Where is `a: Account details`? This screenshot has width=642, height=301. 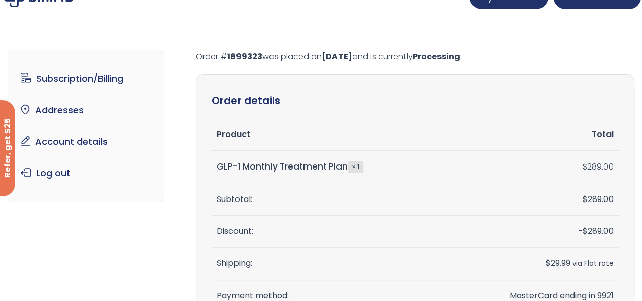 a: Account details is located at coordinates (86, 142).